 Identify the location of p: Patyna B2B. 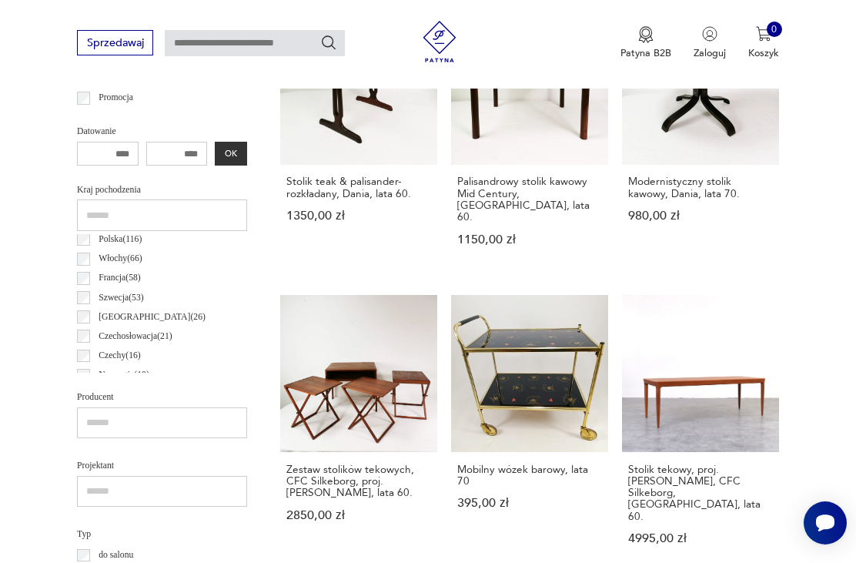
(646, 53).